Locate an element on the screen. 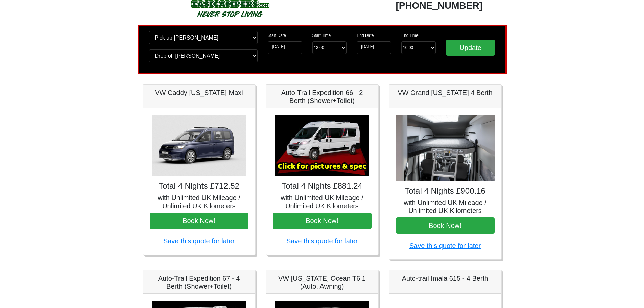 The width and height of the screenshot is (644, 308). input: Return Date is located at coordinates (374, 47).